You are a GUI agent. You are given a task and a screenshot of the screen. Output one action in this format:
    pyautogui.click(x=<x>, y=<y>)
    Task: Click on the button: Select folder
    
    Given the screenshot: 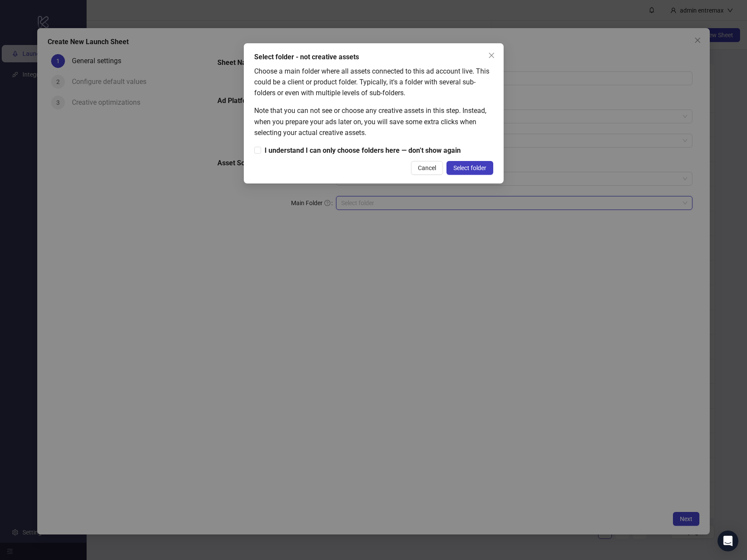 What is the action you would take?
    pyautogui.click(x=470, y=168)
    